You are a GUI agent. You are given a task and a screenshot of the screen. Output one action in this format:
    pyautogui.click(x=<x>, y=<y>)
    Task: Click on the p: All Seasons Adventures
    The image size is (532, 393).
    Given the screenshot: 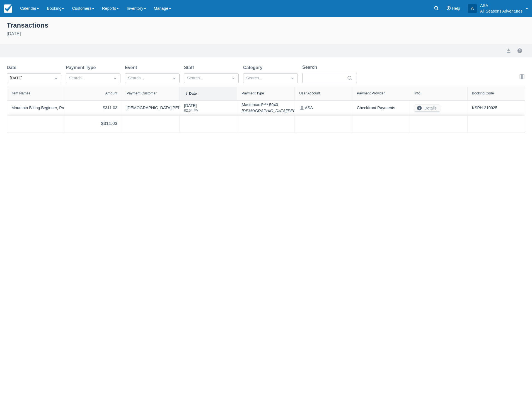 What is the action you would take?
    pyautogui.click(x=501, y=11)
    